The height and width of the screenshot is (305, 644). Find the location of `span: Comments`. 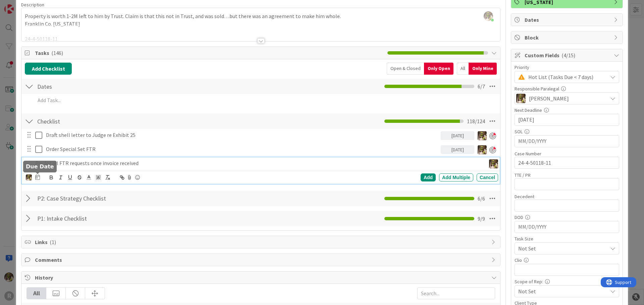

span: Comments is located at coordinates (261, 260).